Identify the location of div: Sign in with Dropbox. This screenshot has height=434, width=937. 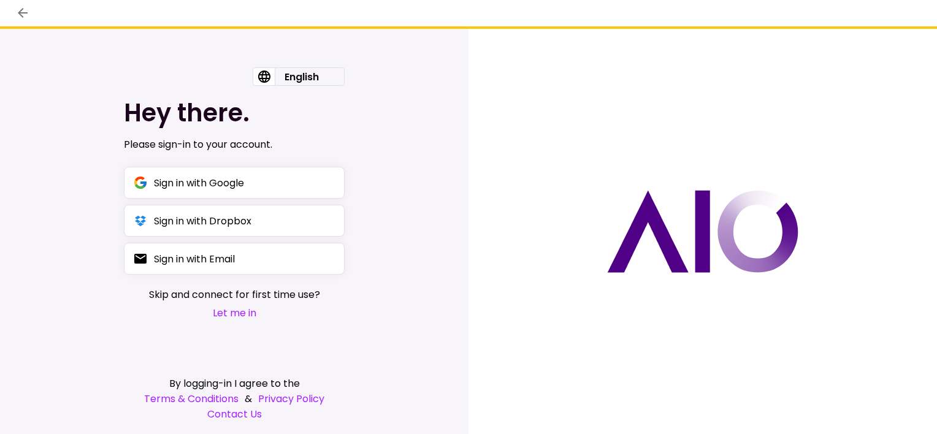
(202, 221).